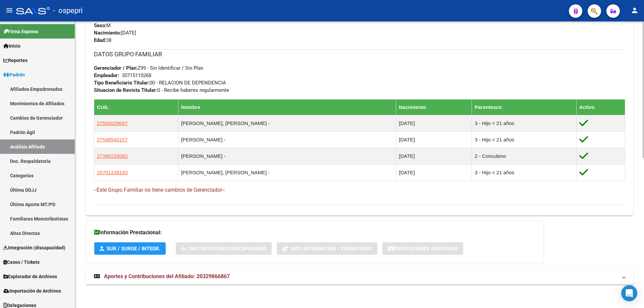 Image resolution: width=644 pixels, height=308 pixels. I want to click on span: Explorador de Archivos, so click(30, 276).